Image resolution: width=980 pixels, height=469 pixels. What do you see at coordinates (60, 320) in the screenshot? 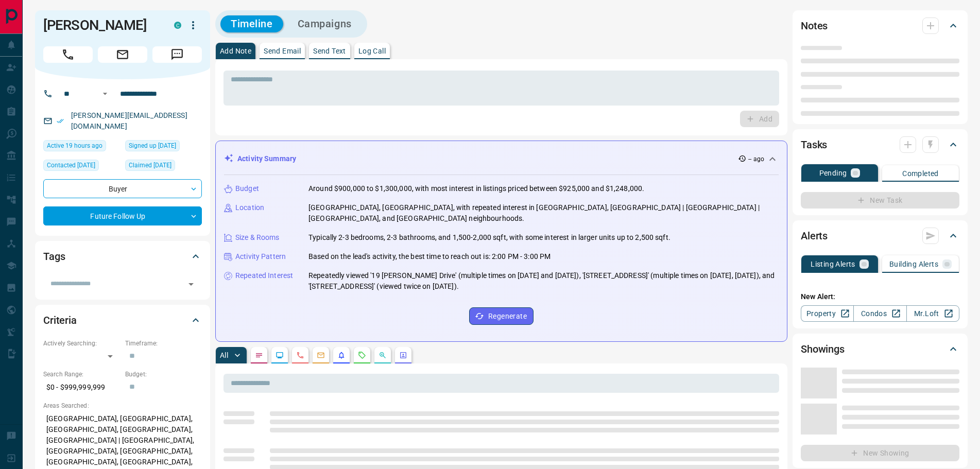
I see `h2: Criteria` at bounding box center [60, 320].